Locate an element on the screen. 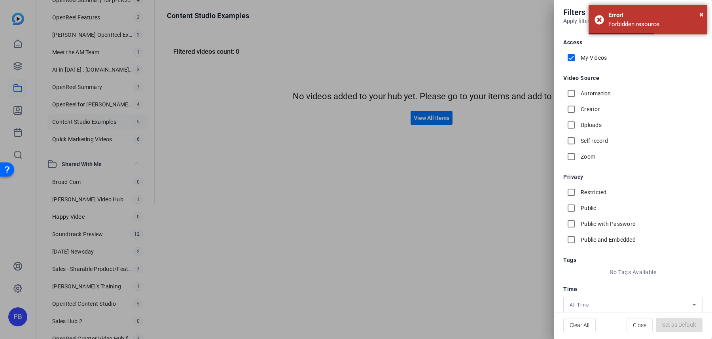  label: Restricted is located at coordinates (593, 192).